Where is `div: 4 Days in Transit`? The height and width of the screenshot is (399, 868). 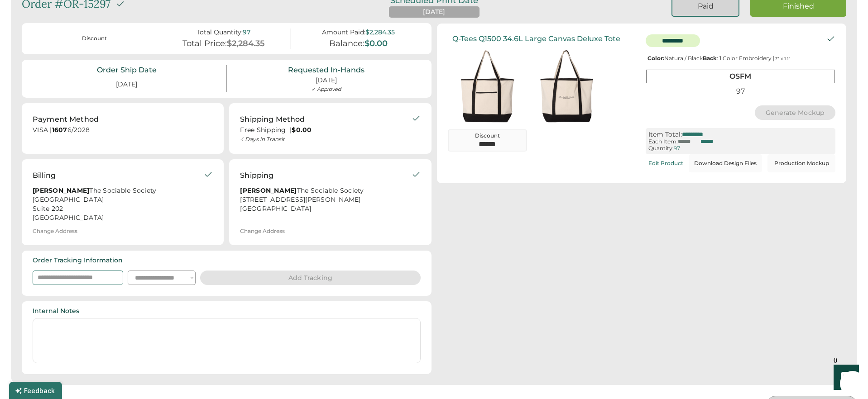 div: 4 Days in Transit is located at coordinates (326, 140).